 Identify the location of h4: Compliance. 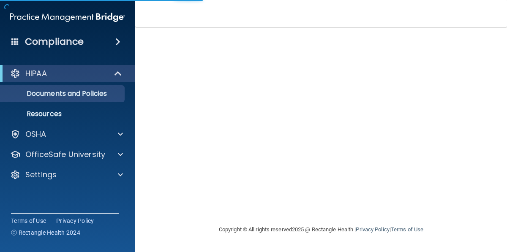
(54, 42).